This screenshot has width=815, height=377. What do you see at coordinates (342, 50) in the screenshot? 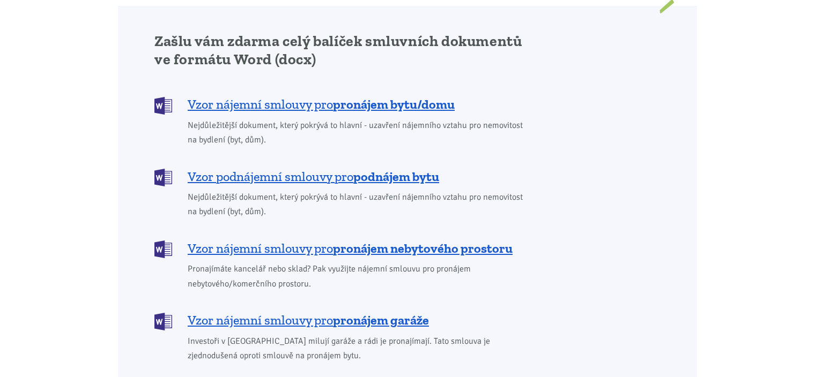
I see `h2: Zašlu vám zdarma celý balíček smluvních dokumentů ve formátu Word (docx)` at bounding box center [342, 50].